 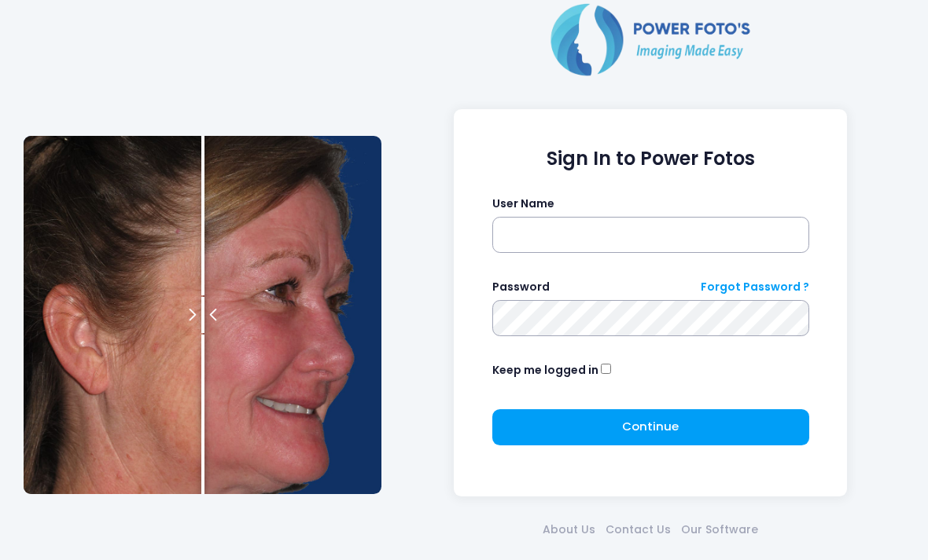 I want to click on a: Our Software, so click(x=720, y=530).